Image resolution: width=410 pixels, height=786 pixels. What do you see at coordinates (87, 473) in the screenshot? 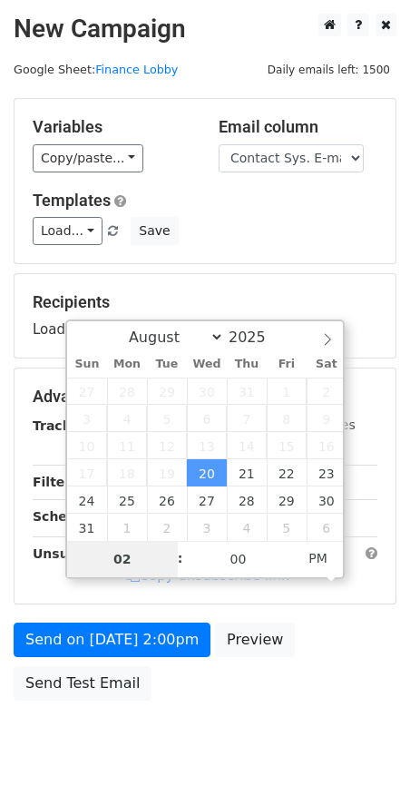
I see `span: August 17, 2025` at bounding box center [87, 473].